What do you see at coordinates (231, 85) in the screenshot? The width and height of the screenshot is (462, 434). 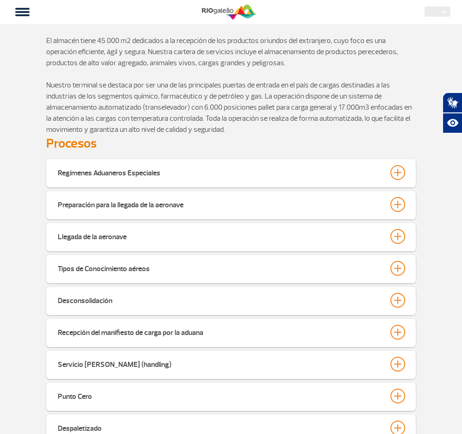 I see `p: El almacén tiene 45.000 m2 dedicados a la recepción de los productos oriundos del extranjero, cuy...` at bounding box center [231, 85].